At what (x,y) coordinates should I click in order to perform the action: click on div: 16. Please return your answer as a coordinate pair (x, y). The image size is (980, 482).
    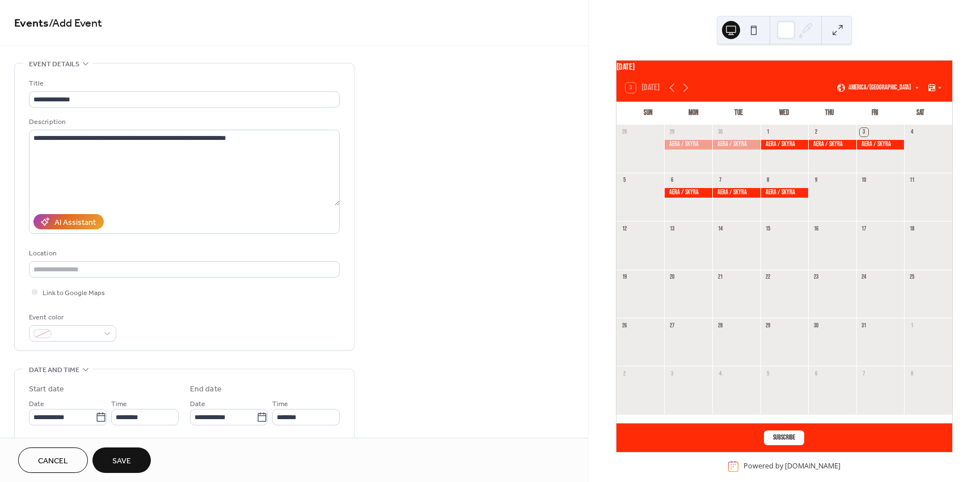
    Looking at the image, I should click on (815, 229).